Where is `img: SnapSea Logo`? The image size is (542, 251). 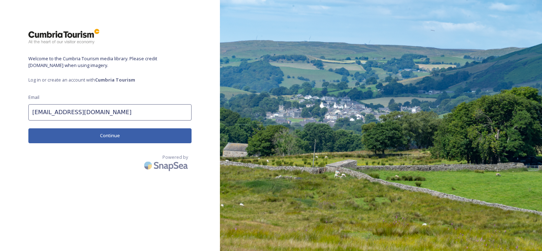 img: SnapSea Logo is located at coordinates (167, 165).